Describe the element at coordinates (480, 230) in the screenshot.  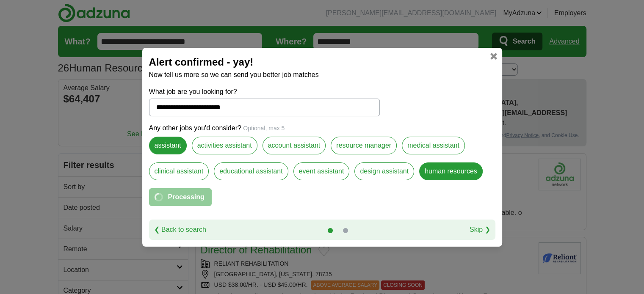
I see `a: Skip ❯` at that location.